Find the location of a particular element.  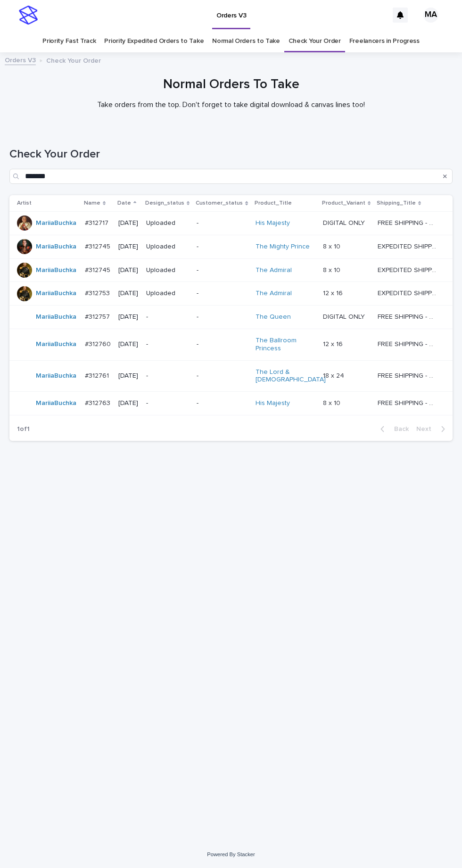

p: Shipping_Title is located at coordinates (396, 203).